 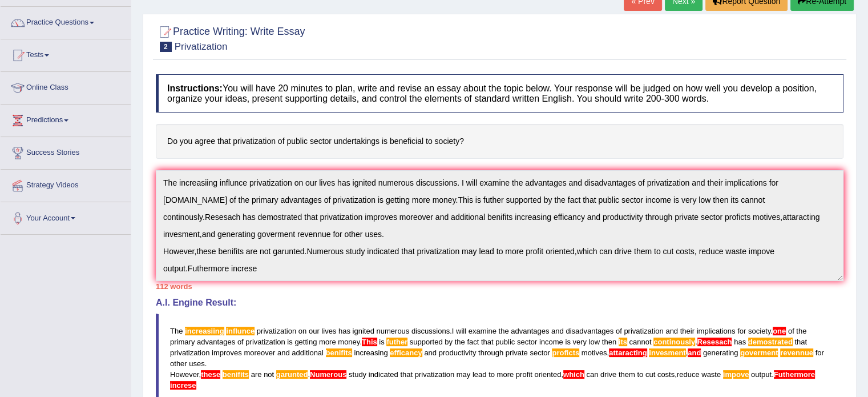 What do you see at coordinates (579, 341) in the screenshot?
I see `span: very` at bounding box center [579, 341].